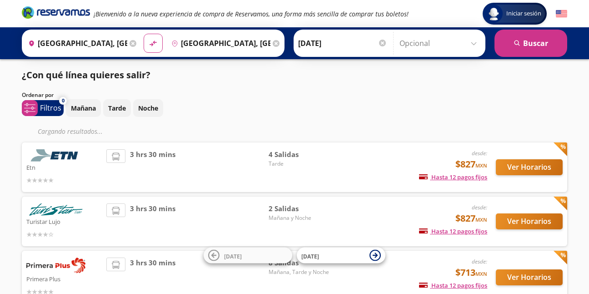  What do you see at coordinates (440, 43) in the screenshot?
I see `input: Opcional` at bounding box center [440, 43].